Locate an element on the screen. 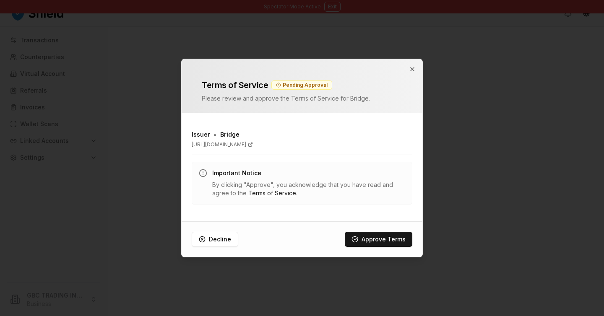 The image size is (604, 316). h3: Important Notice is located at coordinates (309, 173).